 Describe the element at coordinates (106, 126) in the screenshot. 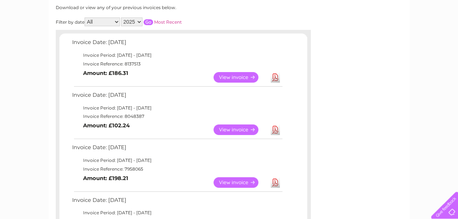

I see `b: Amount: £102.24` at that location.